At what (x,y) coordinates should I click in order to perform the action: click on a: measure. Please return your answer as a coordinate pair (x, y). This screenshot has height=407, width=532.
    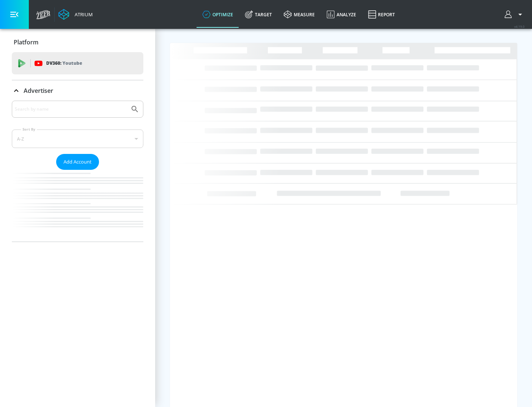
    Looking at the image, I should click on (299, 14).